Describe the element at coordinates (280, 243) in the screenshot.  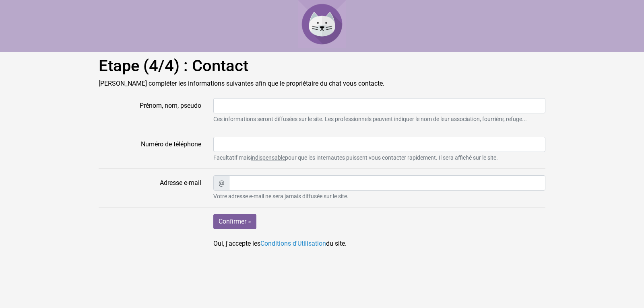
I see `span: Oui, j'accepte les du site.` at that location.